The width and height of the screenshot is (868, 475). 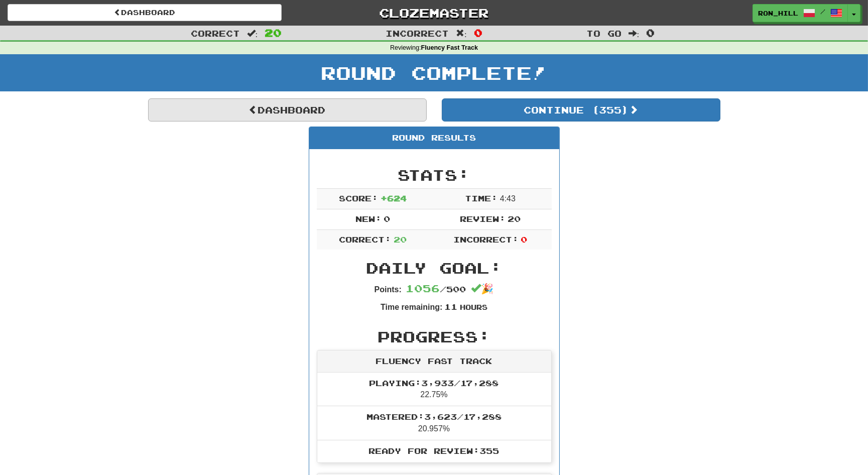 I want to click on span: Ron_Hill, so click(x=778, y=13).